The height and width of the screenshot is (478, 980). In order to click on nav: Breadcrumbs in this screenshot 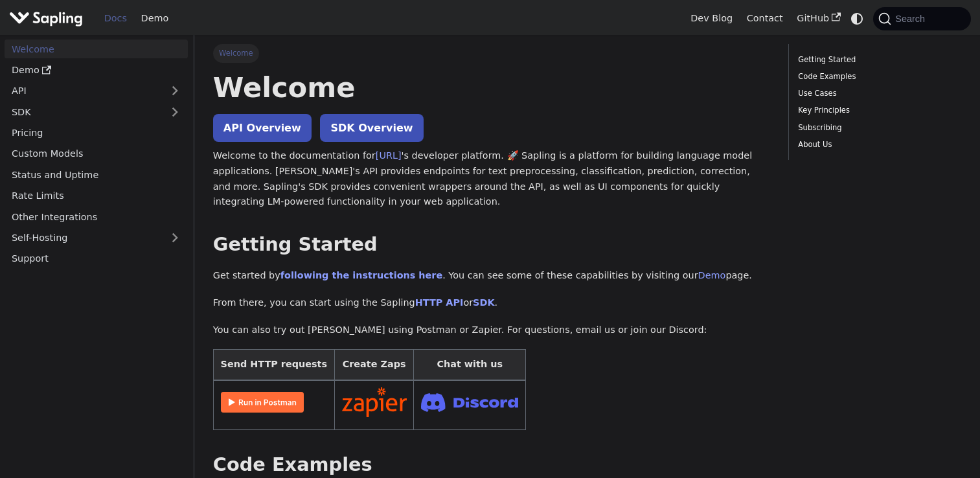, I will do `click(491, 53)`.